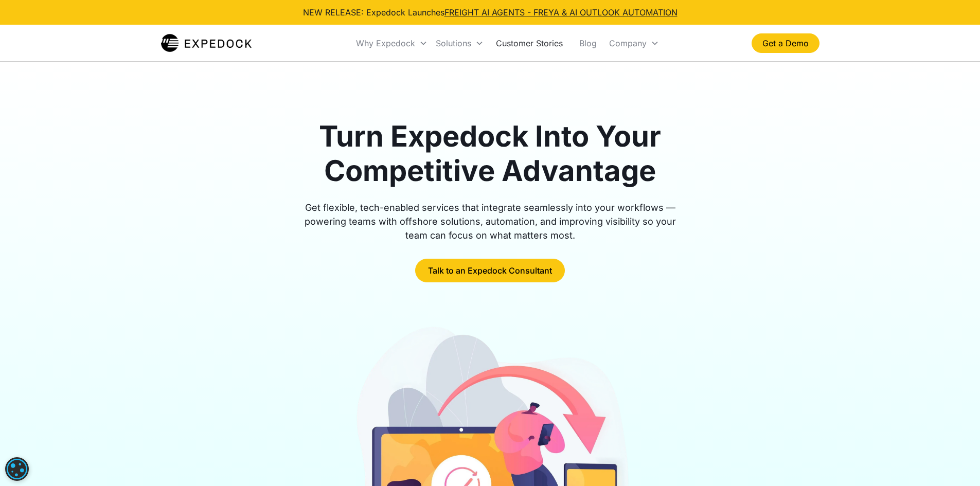 This screenshot has height=486, width=980. Describe the element at coordinates (490, 12) in the screenshot. I see `div: NEW RELEASE: Expedock Launches` at that location.